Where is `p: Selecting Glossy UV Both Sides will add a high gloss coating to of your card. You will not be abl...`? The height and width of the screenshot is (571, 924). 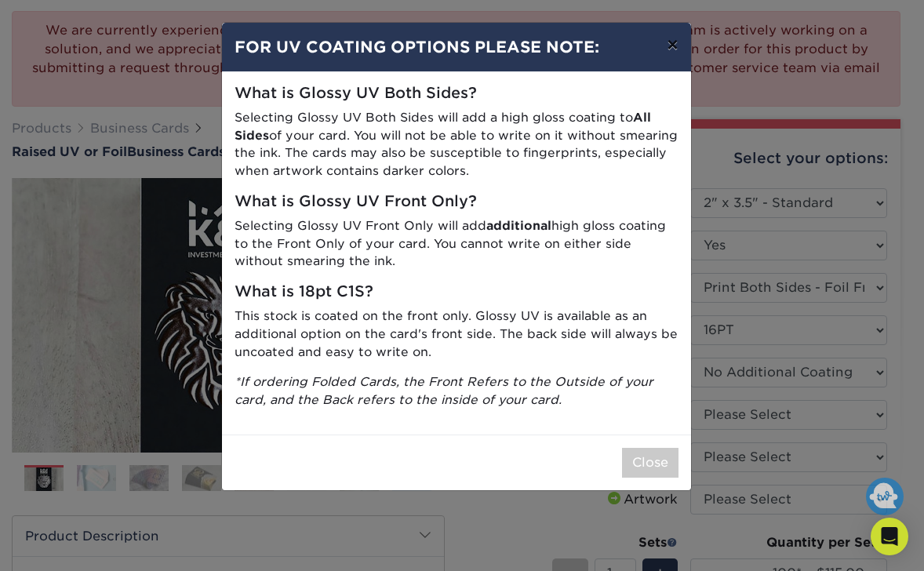 p: Selecting Glossy UV Both Sides will add a high gloss coating to of your card. You will not be abl... is located at coordinates (456, 144).